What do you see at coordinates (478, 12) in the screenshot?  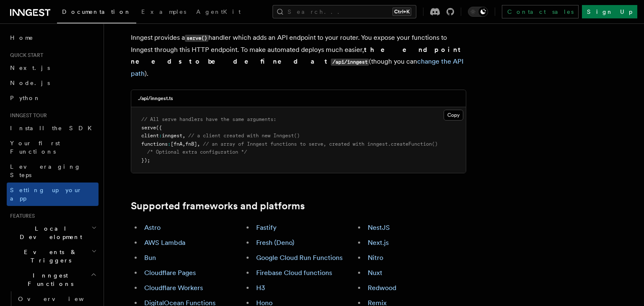 I see `button: Toggle dark mode` at bounding box center [478, 12].